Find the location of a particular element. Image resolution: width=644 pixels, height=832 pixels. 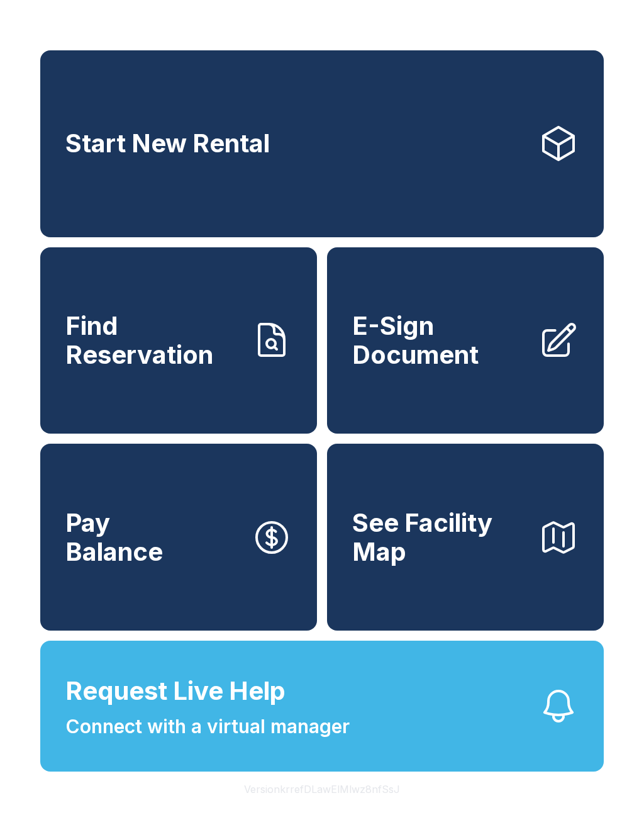

a: Find Reservation is located at coordinates (179, 341).